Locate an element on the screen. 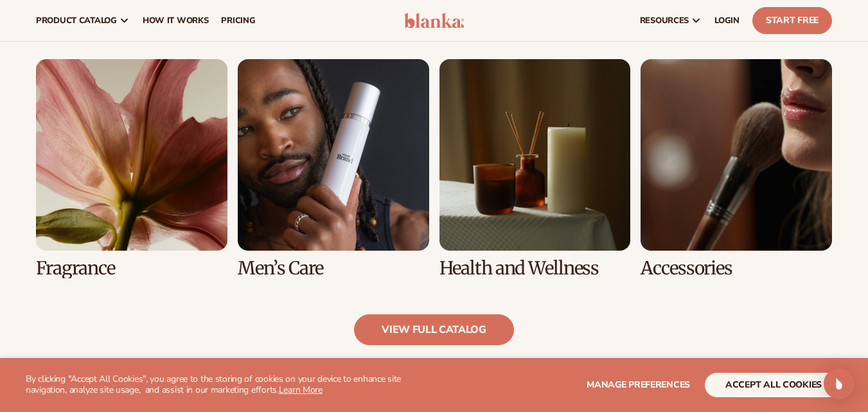 The image size is (868, 412). img: logo is located at coordinates (434, 20).